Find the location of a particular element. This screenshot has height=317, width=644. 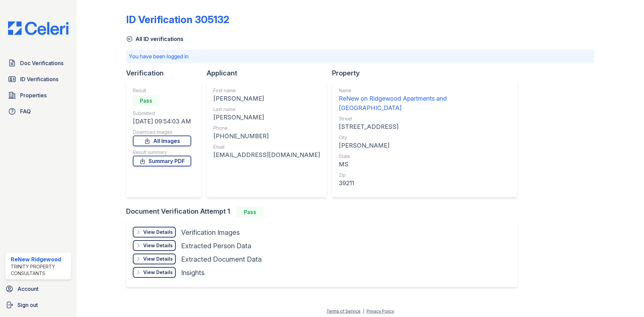

div: Applicant is located at coordinates (270, 73).